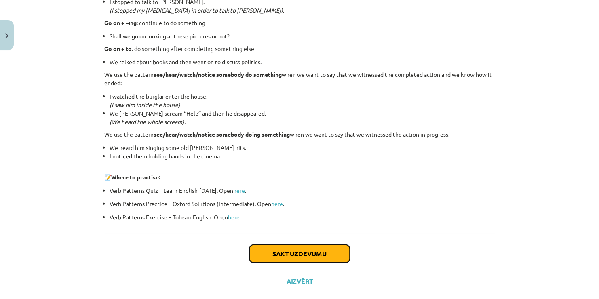  I want to click on li: We talked about books and then went on to discuss politics., so click(302, 62).